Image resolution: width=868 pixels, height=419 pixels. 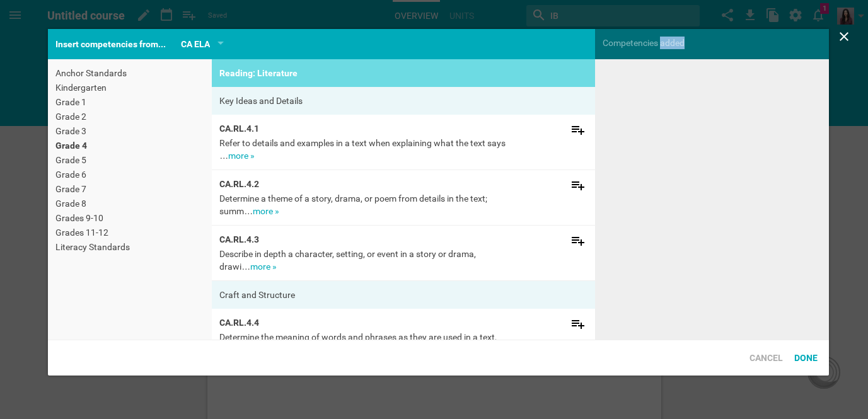 I want to click on span: Determine the meaning of words and phrases as they are used in a text, incl…, so click(x=358, y=343).